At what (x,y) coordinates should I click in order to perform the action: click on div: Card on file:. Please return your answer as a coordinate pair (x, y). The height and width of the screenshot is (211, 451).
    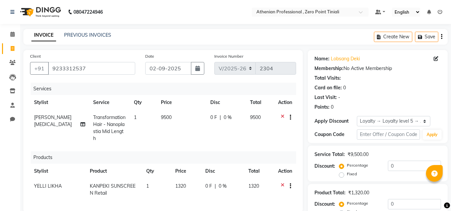
    Looking at the image, I should click on (328, 88).